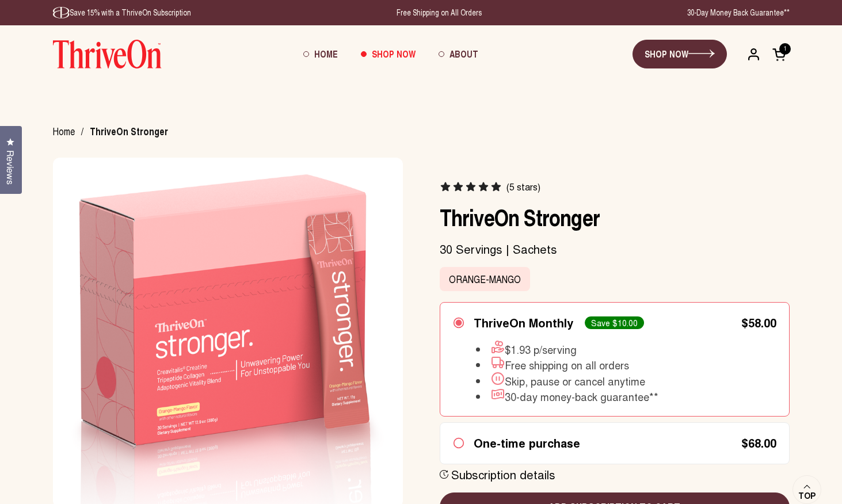  I want to click on p: Save 15% with a ThriveOn Subscription, so click(122, 12).